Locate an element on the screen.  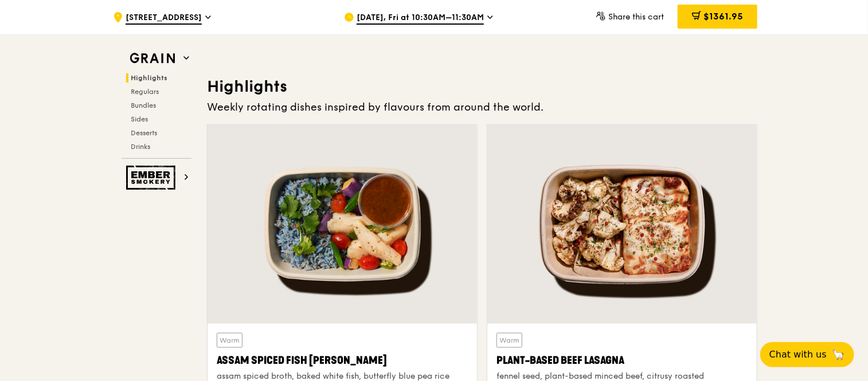
span: Share this cart is located at coordinates (636, 16).